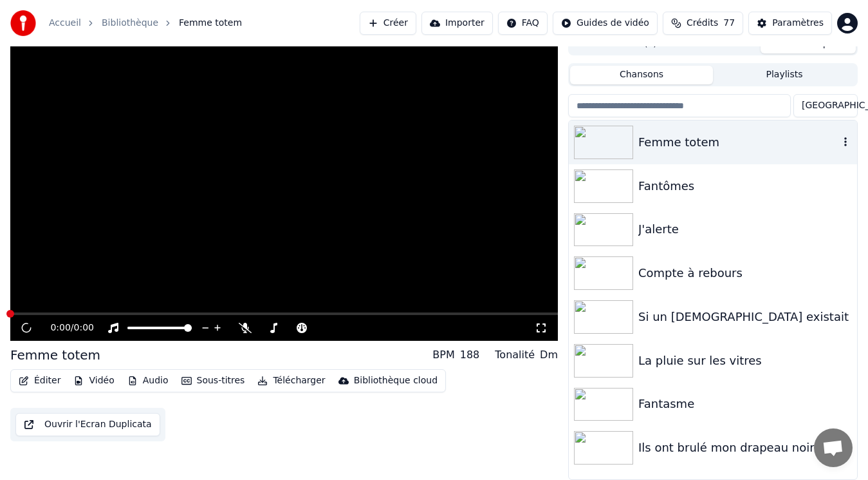 The height and width of the screenshot is (480, 868). I want to click on button: Télécharger, so click(291, 381).